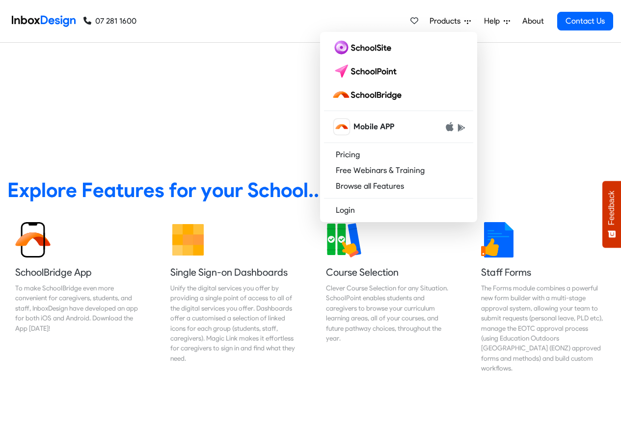 The image size is (621, 429). What do you see at coordinates (310, 190) in the screenshot?
I see `heading: Explore Features for your School...` at bounding box center [310, 190].